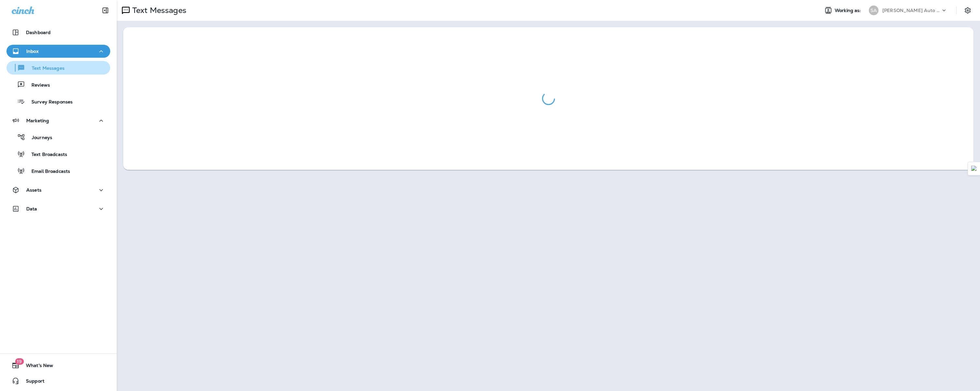  I want to click on p: Email Broadcasts, so click(47, 171).